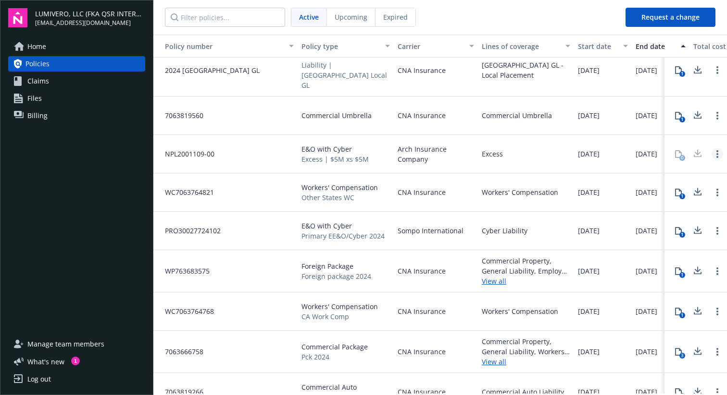 The width and height of the screenshot is (727, 395). What do you see at coordinates (435, 154) in the screenshot?
I see `span: Arch Insurance Company` at bounding box center [435, 154].